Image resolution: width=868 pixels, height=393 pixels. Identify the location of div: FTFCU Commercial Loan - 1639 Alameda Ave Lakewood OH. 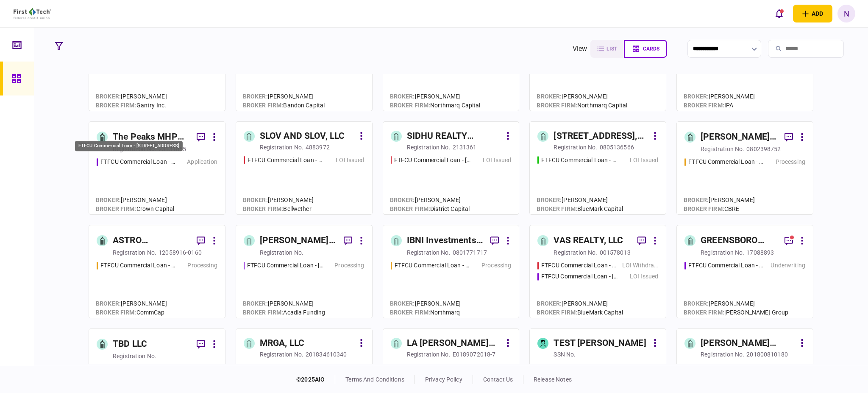
(286, 160).